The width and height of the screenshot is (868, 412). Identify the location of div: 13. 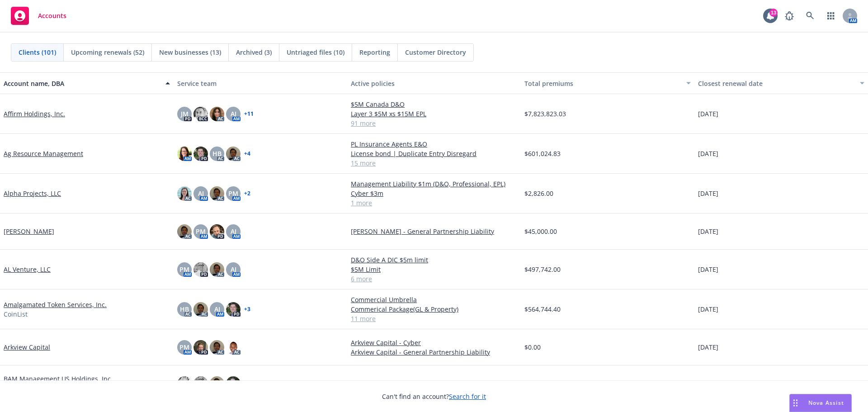
(774, 13).